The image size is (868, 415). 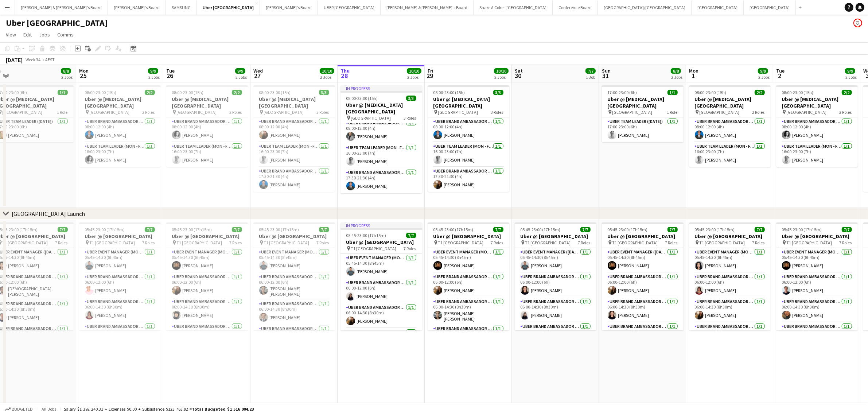 I want to click on div: Salary $1 392 240.31 + Expenses $0.00 + Subsistence $123 763.92 =, so click(x=159, y=409).